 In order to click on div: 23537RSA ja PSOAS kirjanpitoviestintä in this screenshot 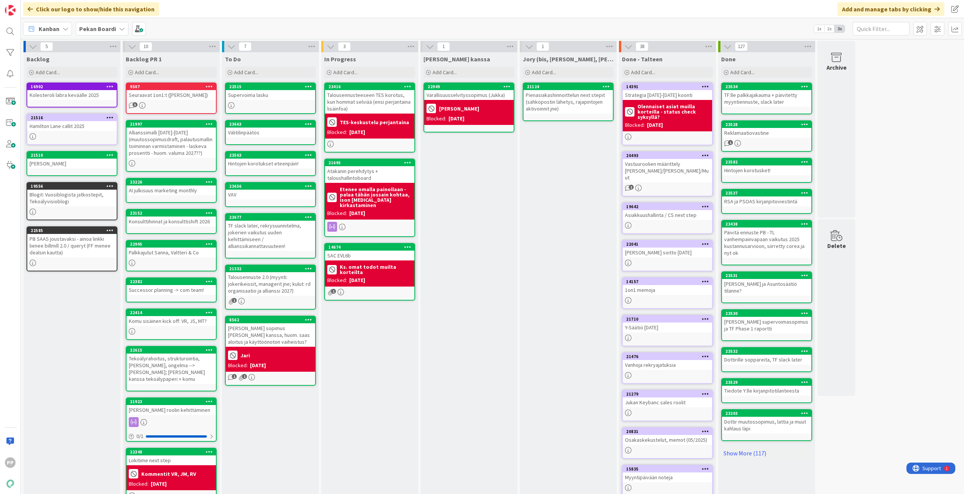, I will do `click(767, 198)`.